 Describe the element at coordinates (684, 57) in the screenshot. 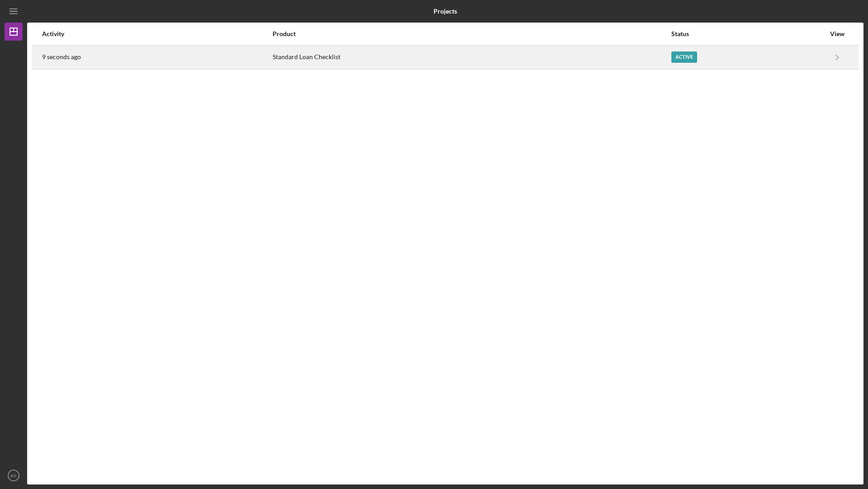

I see `div: Active` at that location.